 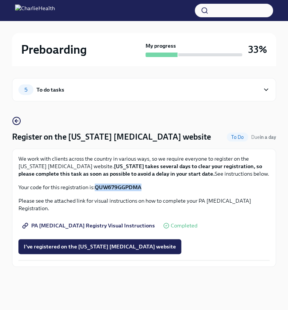 I want to click on p: Your code for this registration is:, so click(x=144, y=187).